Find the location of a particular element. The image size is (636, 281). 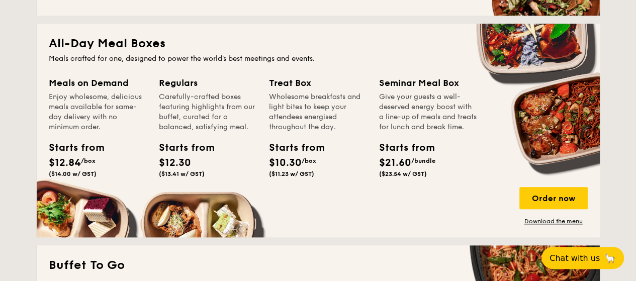

div: Seminar Meal Box is located at coordinates (428, 83).